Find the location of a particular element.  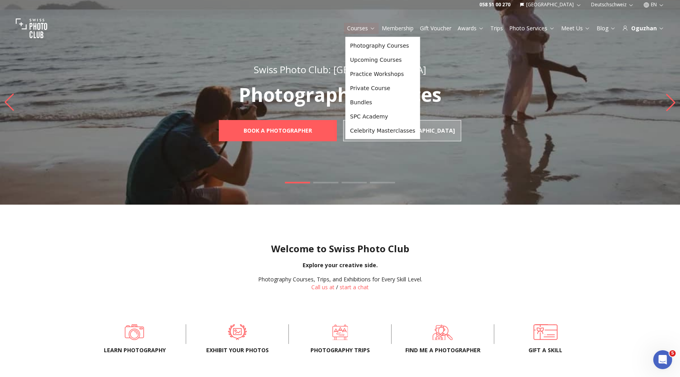

p: Photography Services is located at coordinates (340, 95).